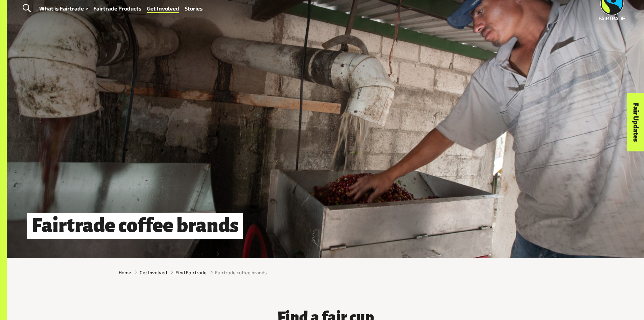  Describe the element at coordinates (194, 9) in the screenshot. I see `a: Stories` at that location.